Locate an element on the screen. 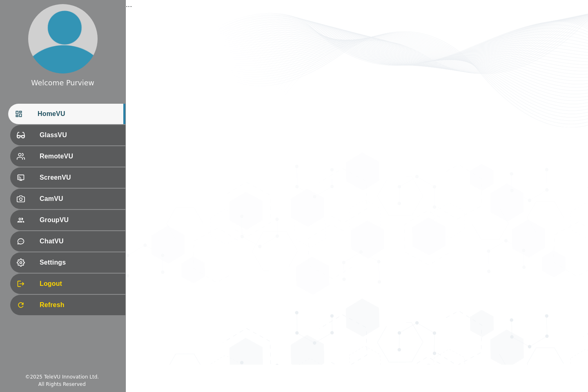 This screenshot has width=588, height=392. div: Welcome Purview is located at coordinates (63, 83).